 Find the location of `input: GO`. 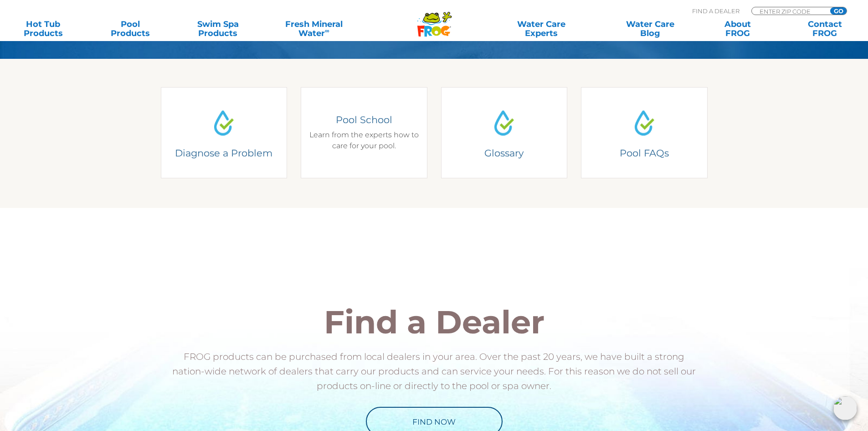

input: GO is located at coordinates (838, 11).